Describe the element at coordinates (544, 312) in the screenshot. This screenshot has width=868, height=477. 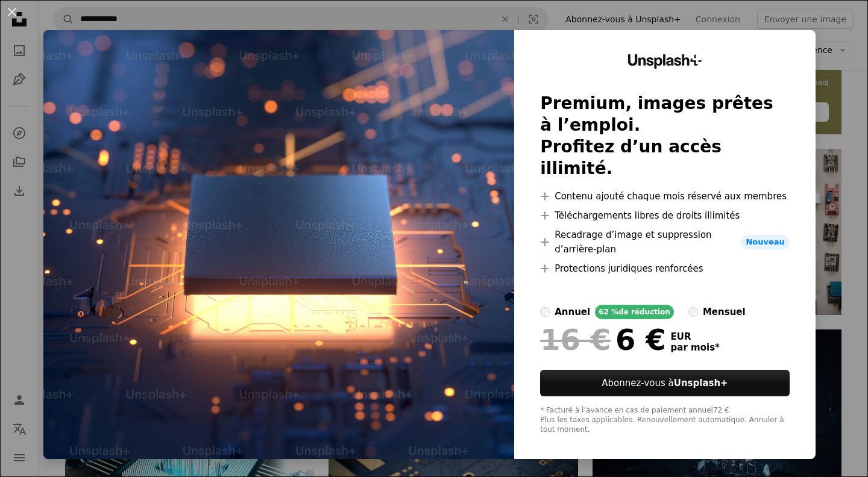
I see `input: annuel62 %de réduction` at that location.